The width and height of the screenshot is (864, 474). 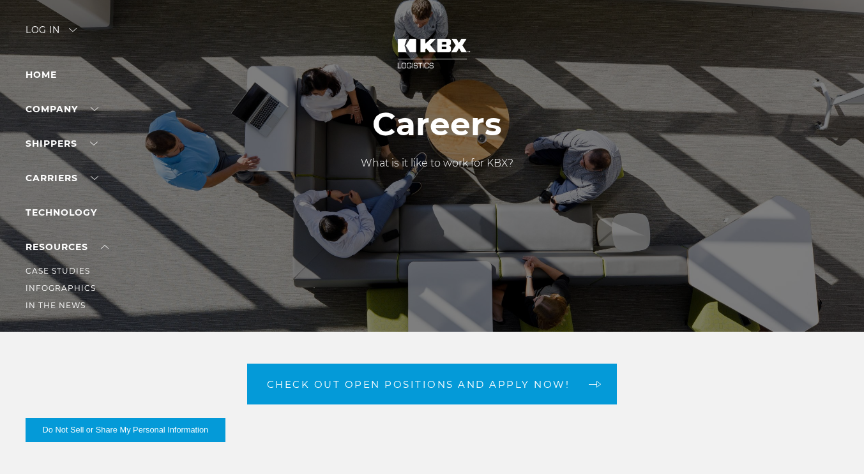 What do you see at coordinates (57, 271) in the screenshot?
I see `a: Case Studies` at bounding box center [57, 271].